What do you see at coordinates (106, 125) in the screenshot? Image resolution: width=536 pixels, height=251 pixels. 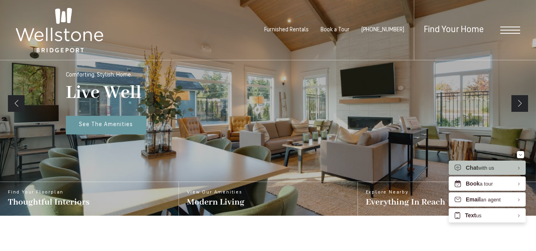 I see `span: See The Amenities` at bounding box center [106, 125].